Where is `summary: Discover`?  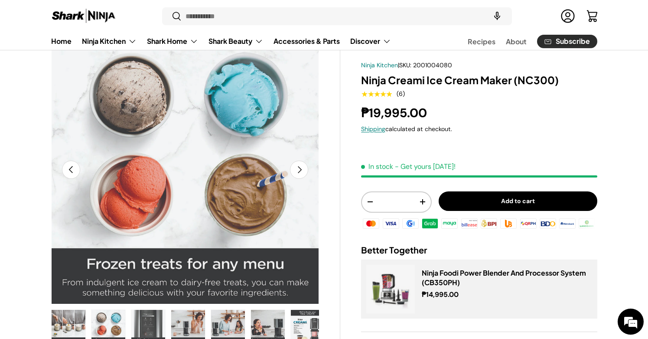 summary: Discover is located at coordinates (371, 41).